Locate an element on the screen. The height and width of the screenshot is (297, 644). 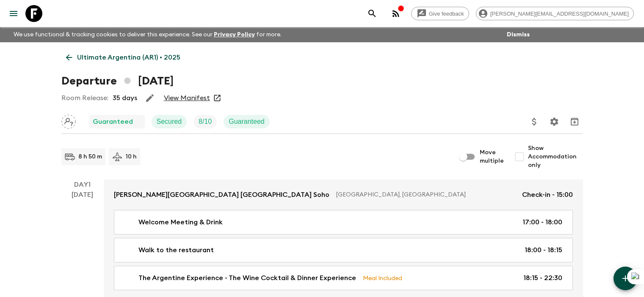
p: Day 1 is located at coordinates (83, 185).